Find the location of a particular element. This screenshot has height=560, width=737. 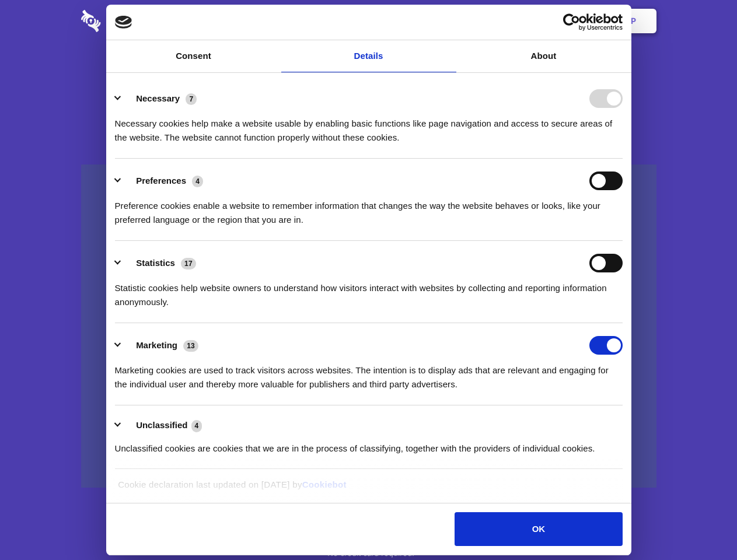

img: logo-wordmark-white-trans-d4663122ce5f474addd5e946df7df03e33cb6a1c49d2221995e7729f52c070b2.svg is located at coordinates (131, 21).